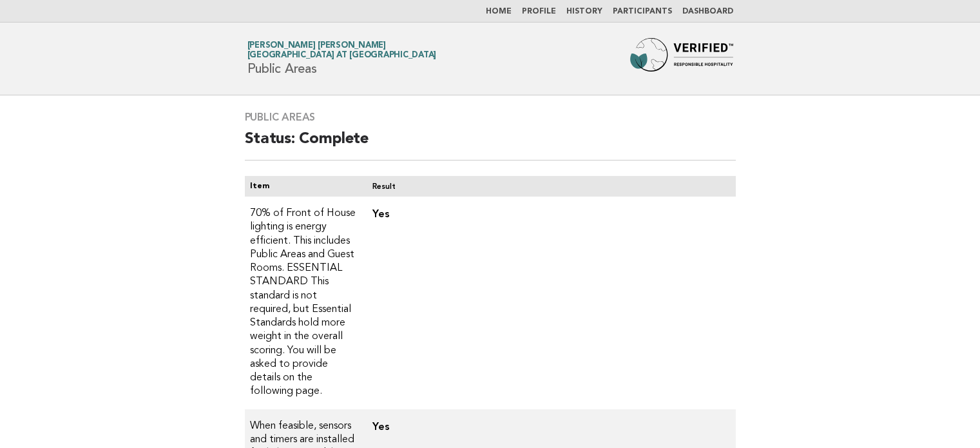  I want to click on td: Yes, so click(549, 303).